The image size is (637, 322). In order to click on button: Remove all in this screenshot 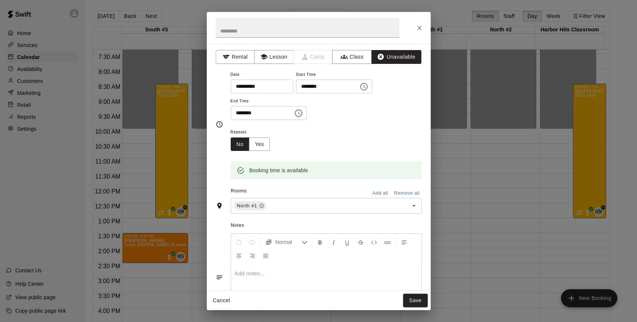, I will do `click(407, 193)`.